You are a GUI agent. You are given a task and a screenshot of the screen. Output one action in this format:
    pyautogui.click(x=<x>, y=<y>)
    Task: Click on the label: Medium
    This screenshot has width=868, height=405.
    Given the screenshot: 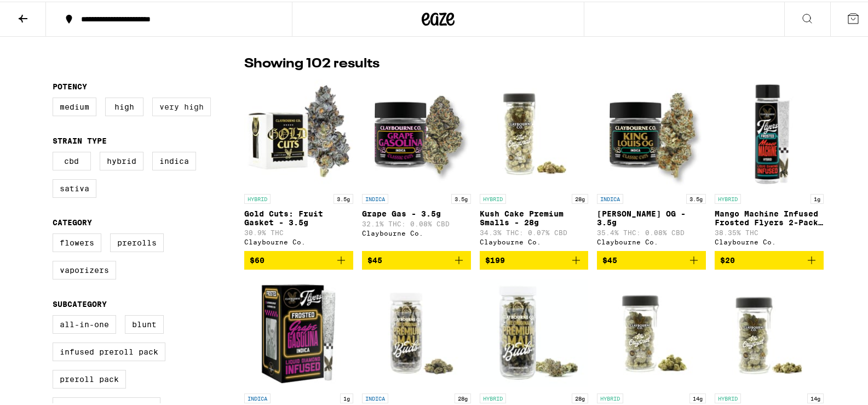 What is the action you would take?
    pyautogui.click(x=74, y=105)
    